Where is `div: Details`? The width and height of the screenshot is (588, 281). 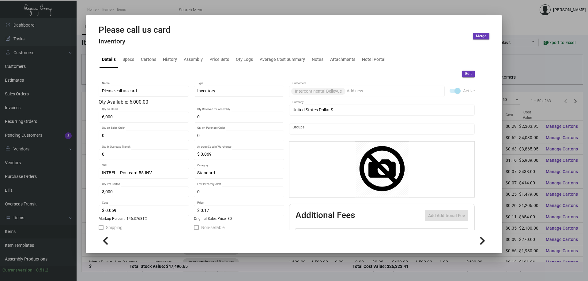
div: Details is located at coordinates (109, 59).